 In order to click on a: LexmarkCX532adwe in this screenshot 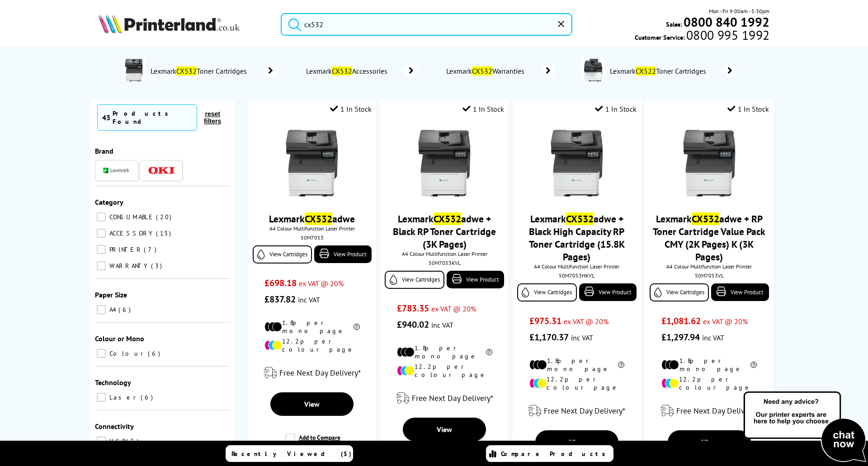, I will do `click(312, 219)`.